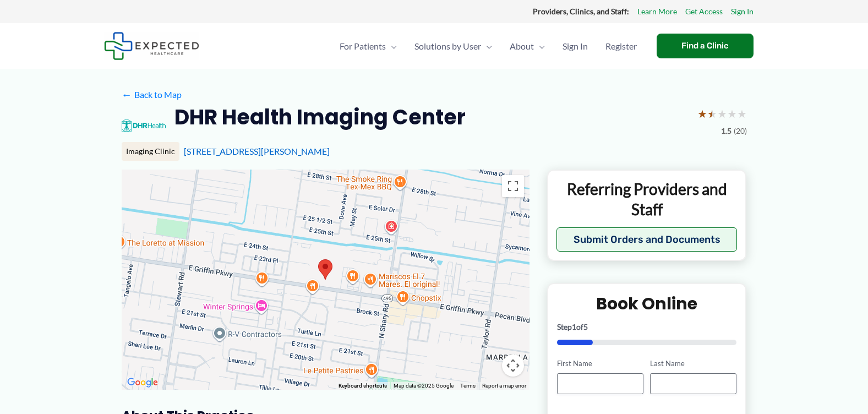 Image resolution: width=868 pixels, height=414 pixels. What do you see at coordinates (581, 11) in the screenshot?
I see `strong: Providers, Clinics, and Staff:` at bounding box center [581, 11].